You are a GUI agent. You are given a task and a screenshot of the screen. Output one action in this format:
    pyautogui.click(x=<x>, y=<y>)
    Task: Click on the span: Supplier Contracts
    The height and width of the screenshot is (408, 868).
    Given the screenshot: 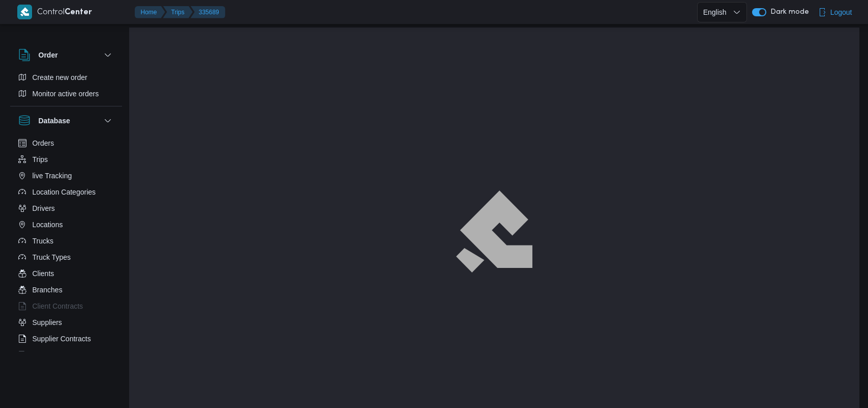 What is the action you would take?
    pyautogui.click(x=61, y=339)
    